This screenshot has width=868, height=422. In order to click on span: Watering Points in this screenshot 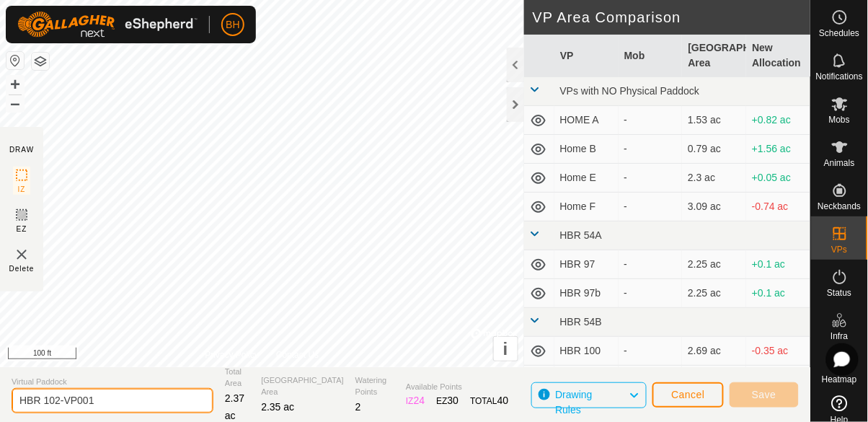, I will do `click(375, 386)`.